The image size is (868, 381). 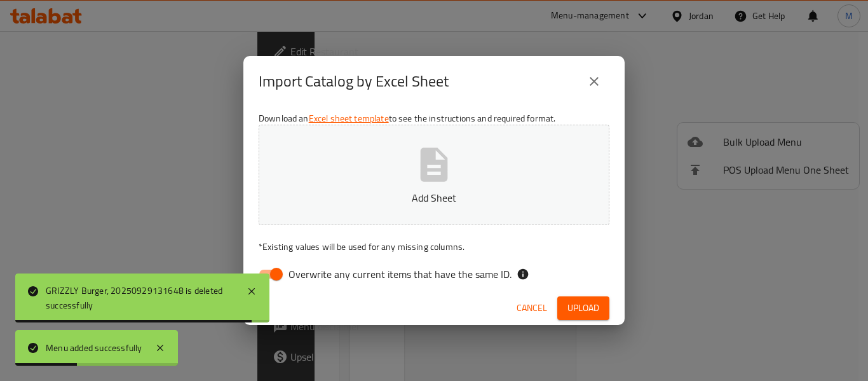 I want to click on p: Existing values will be used for any missing columns., so click(x=434, y=247).